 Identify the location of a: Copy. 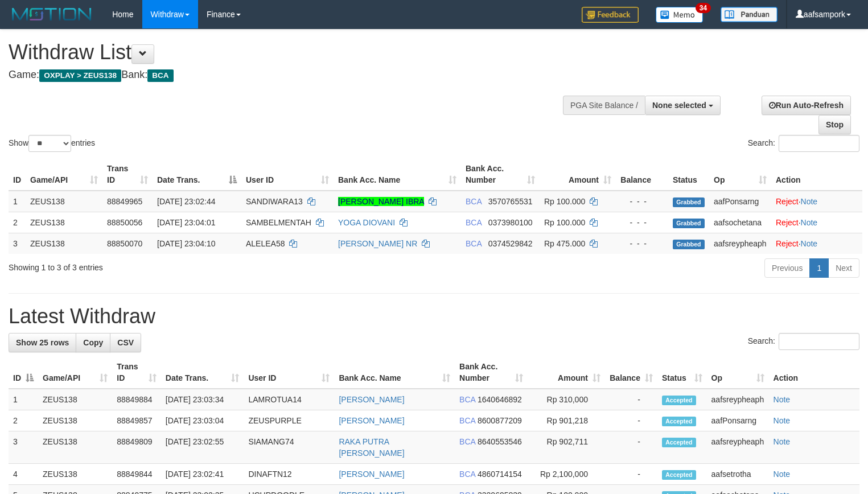
(93, 343).